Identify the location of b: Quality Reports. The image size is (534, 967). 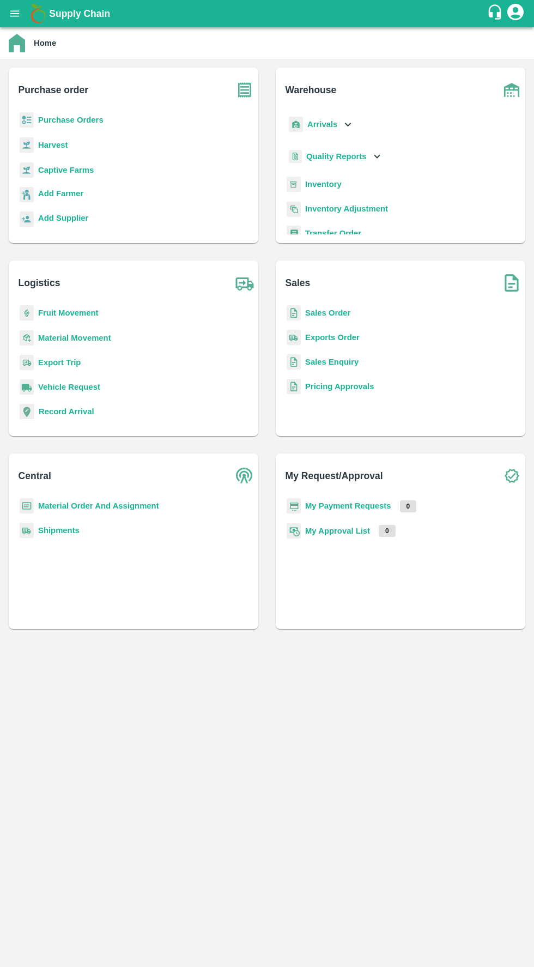
(336, 156).